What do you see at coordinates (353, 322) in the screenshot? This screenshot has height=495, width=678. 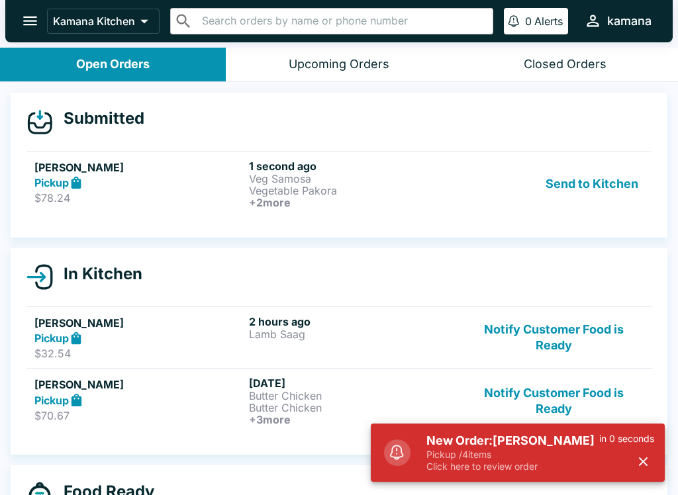 I see `h6: 2 hours ago` at bounding box center [353, 322].